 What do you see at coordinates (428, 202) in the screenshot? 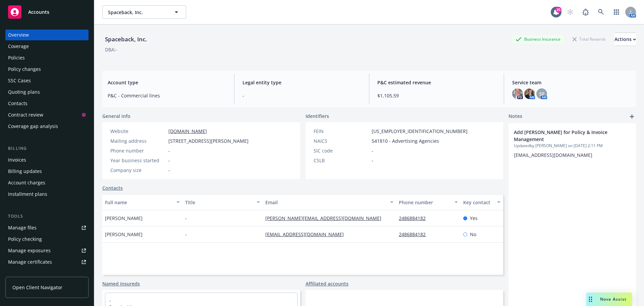
I see `button: Phone number` at bounding box center [428, 202].